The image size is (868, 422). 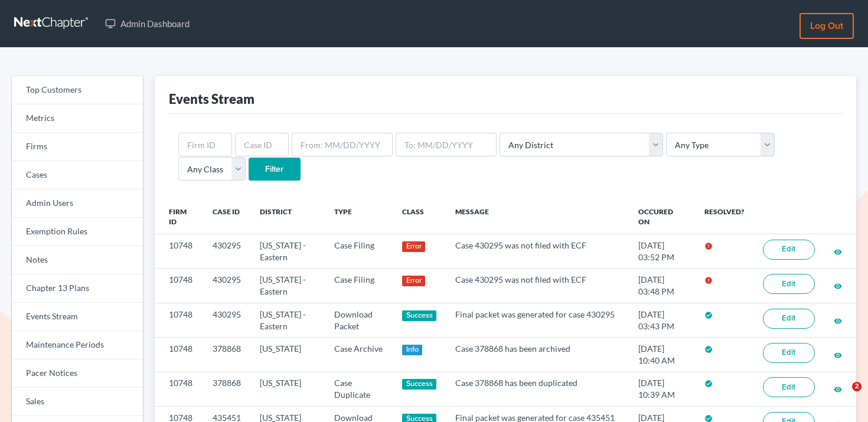 What do you see at coordinates (537, 320) in the screenshot?
I see `td: Final packet was generated for case 430295` at bounding box center [537, 320].